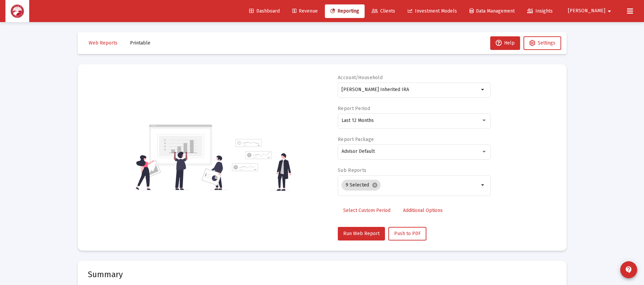 The width and height of the screenshot is (644, 285). Describe the element at coordinates (261, 165) in the screenshot. I see `img: reporting-alt` at that location.